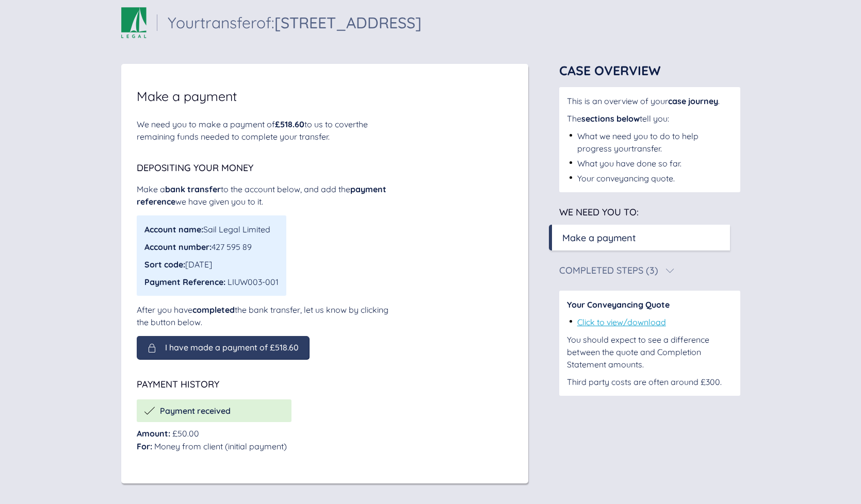  I want to click on div: Your conveyancing quote., so click(626, 178).